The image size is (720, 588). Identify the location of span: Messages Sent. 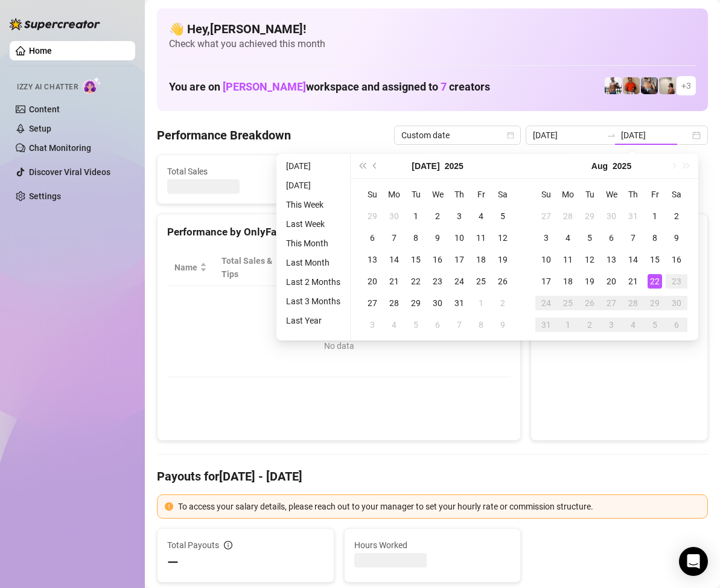
(503, 172).